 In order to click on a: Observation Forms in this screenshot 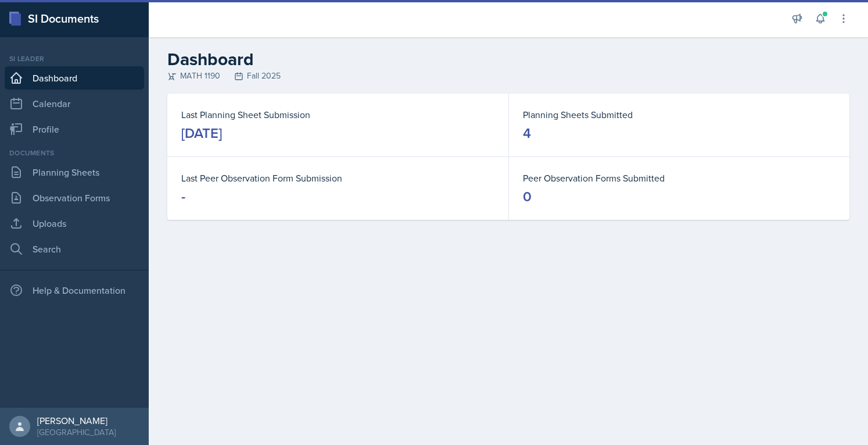, I will do `click(74, 198)`.